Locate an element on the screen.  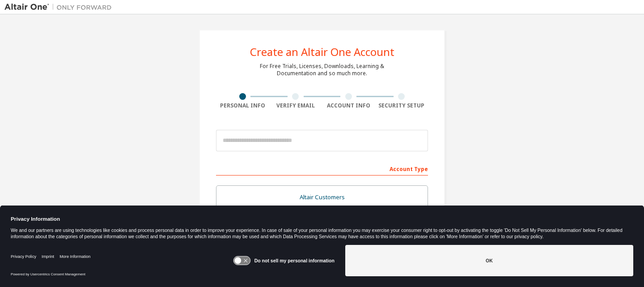
div: Altair Customers is located at coordinates (322, 197).